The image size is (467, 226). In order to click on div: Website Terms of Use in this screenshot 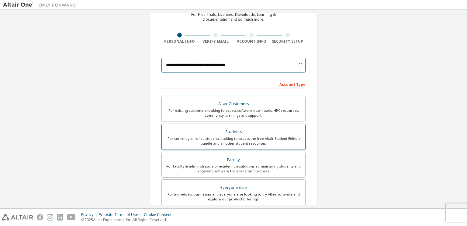, I will do `click(121, 214)`.